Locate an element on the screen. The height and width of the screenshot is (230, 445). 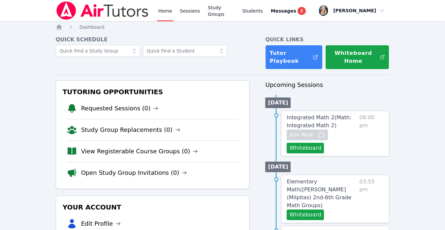
button: Join Now is located at coordinates (307, 135).